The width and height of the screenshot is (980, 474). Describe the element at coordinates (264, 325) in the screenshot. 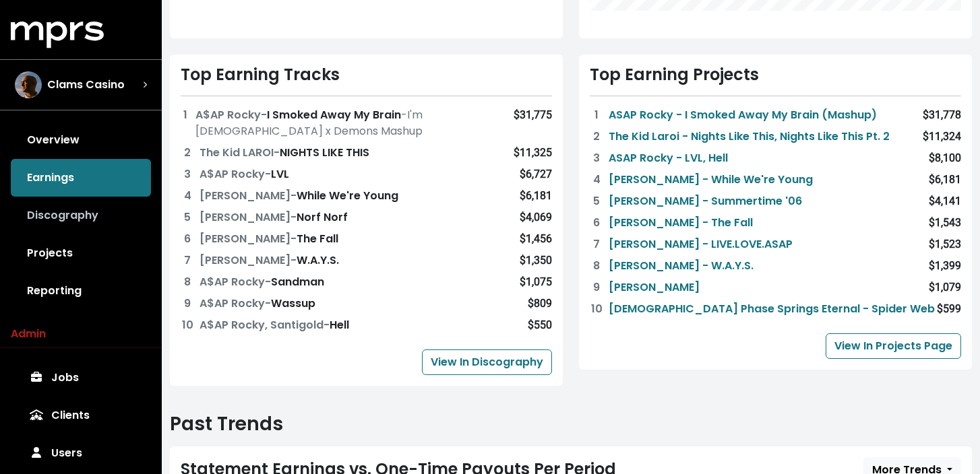

I see `span: A$AP Rocky, Santigold -` at that location.